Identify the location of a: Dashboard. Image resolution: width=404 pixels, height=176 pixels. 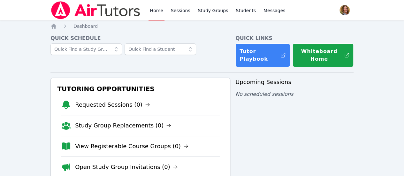
(86, 26).